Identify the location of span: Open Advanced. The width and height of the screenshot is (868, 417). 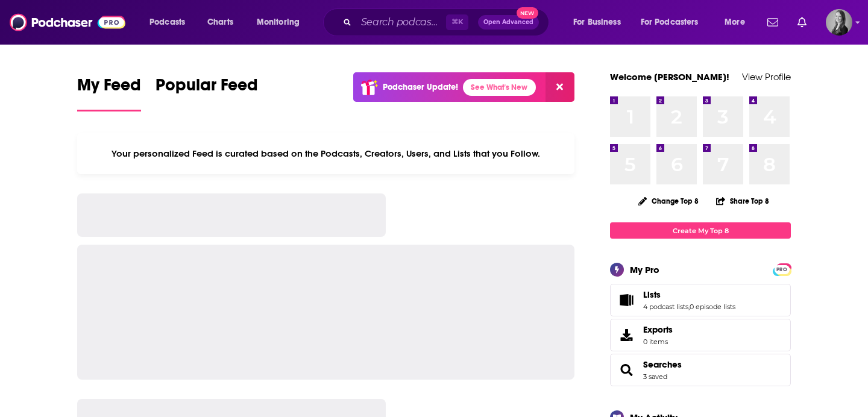
(508, 22).